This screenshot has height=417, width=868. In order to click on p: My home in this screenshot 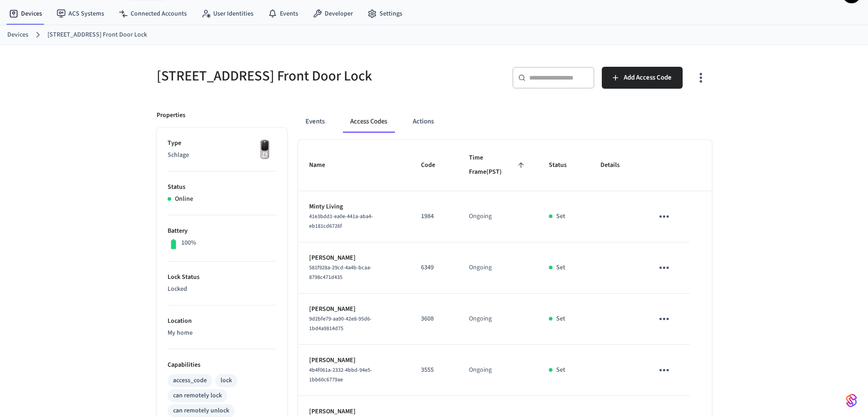, I will do `click(222, 333)`.